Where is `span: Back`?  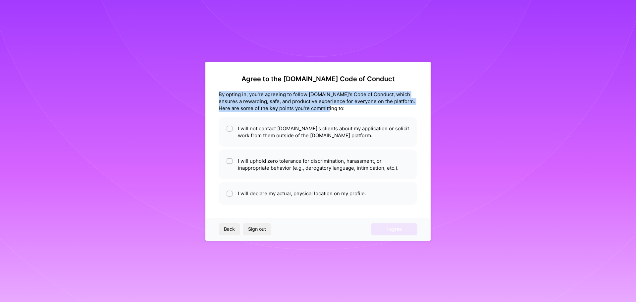
span: Back is located at coordinates (229, 229).